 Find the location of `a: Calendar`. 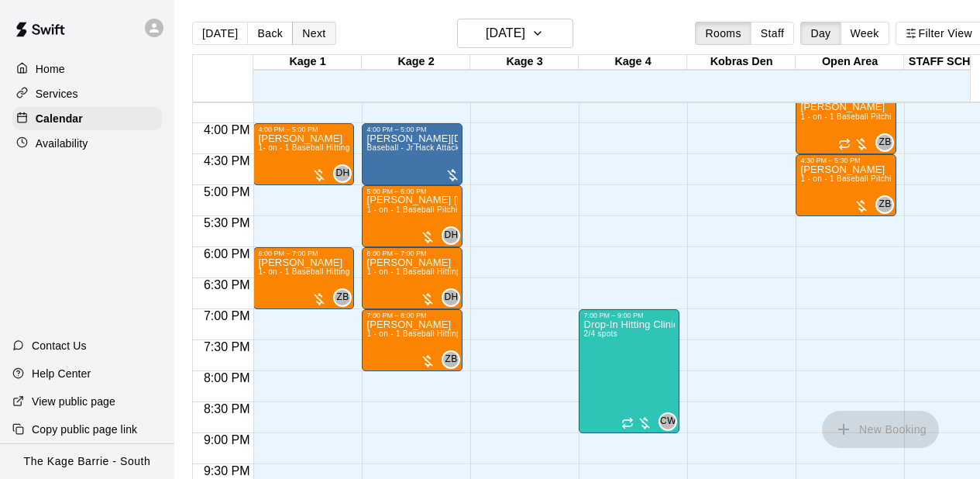

a: Calendar is located at coordinates (87, 119).